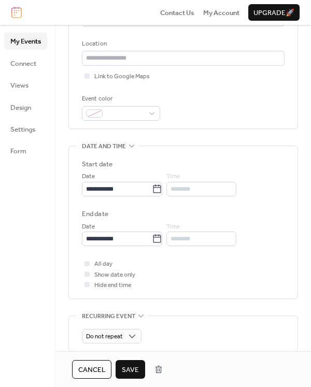 This screenshot has width=311, height=387. Describe the element at coordinates (122, 77) in the screenshot. I see `span: Link to Google Maps` at that location.